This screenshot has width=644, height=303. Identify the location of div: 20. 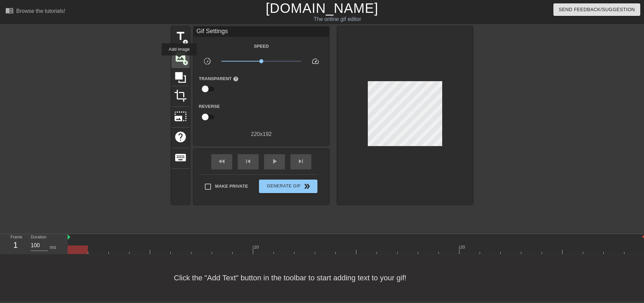
(463, 247).